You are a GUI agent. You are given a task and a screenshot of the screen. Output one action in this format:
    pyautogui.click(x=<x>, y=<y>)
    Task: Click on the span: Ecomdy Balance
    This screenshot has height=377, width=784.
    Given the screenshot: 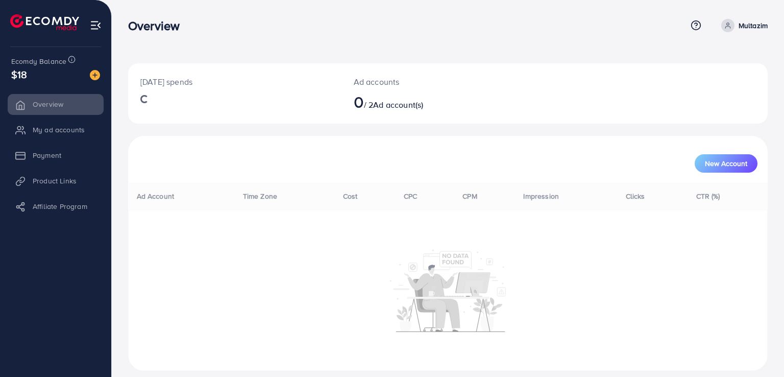 What is the action you would take?
    pyautogui.click(x=39, y=61)
    